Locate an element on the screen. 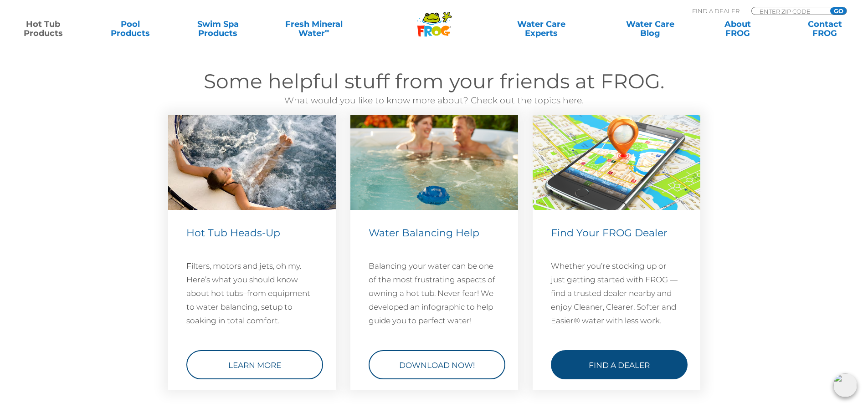  a: ContactFROG is located at coordinates (825, 28).